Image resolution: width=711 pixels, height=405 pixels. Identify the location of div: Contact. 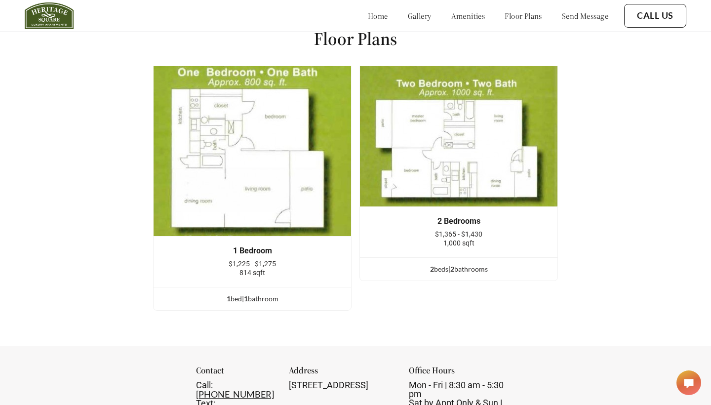
(236, 373).